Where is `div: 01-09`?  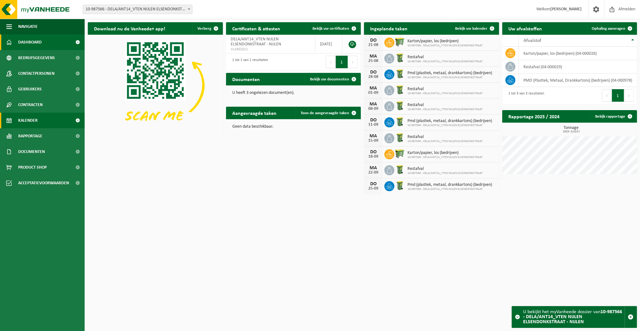 div: 01-09 is located at coordinates (373, 93).